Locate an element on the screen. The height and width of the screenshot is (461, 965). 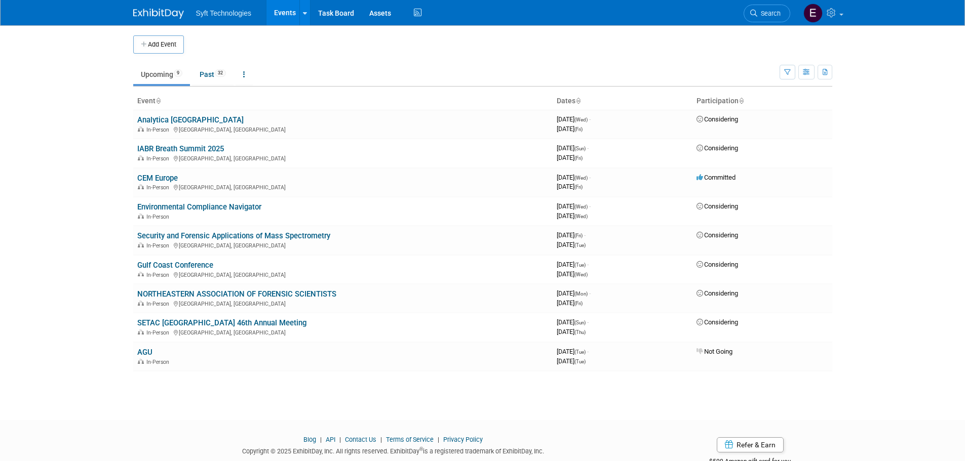
a: Gulf Coast Conference is located at coordinates (175, 265).